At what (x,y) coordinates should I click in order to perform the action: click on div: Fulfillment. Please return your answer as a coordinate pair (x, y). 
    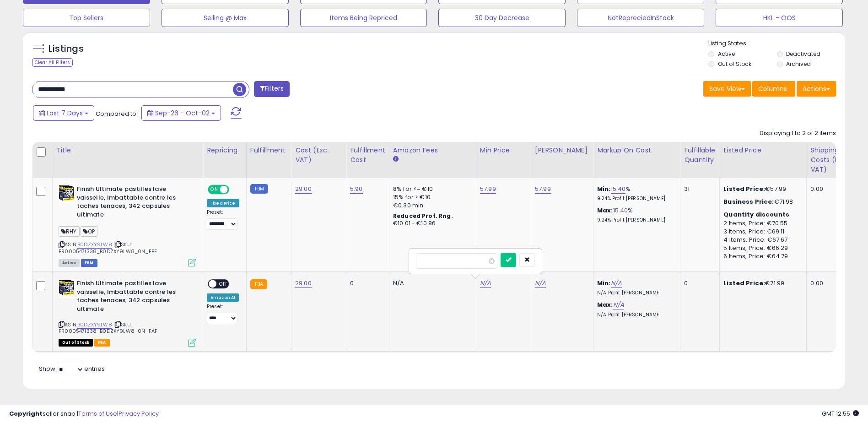
    Looking at the image, I should click on (269, 150).